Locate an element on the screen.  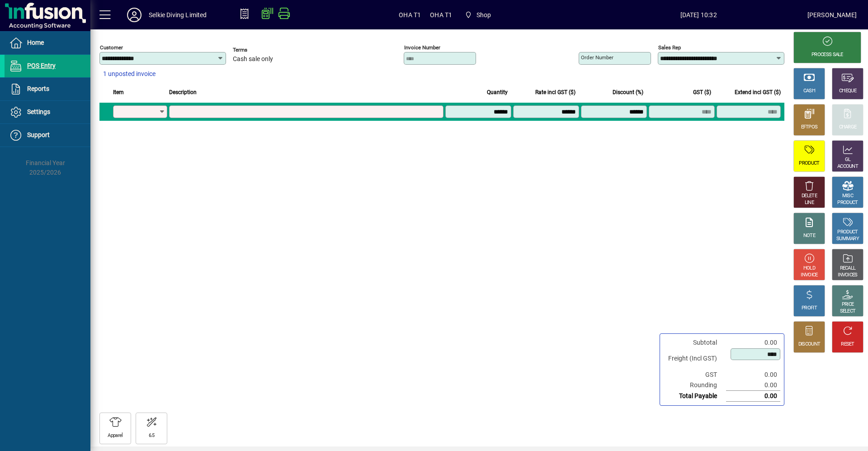
div: DISCOUNT is located at coordinates (809, 344).